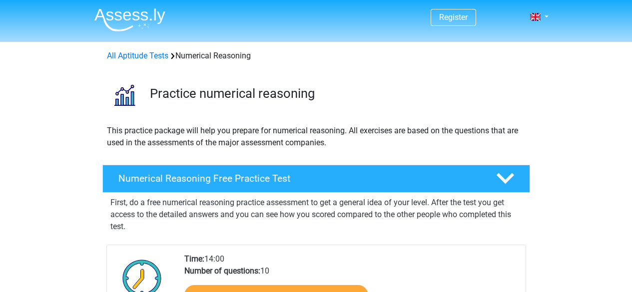  I want to click on p: This practice package will help you prepare for numerical reasoning. All exercises are based on t..., so click(316, 137).